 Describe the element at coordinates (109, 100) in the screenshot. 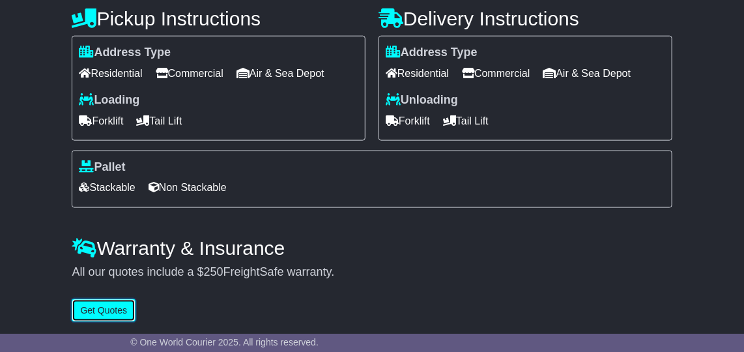

I see `label: Loading` at that location.